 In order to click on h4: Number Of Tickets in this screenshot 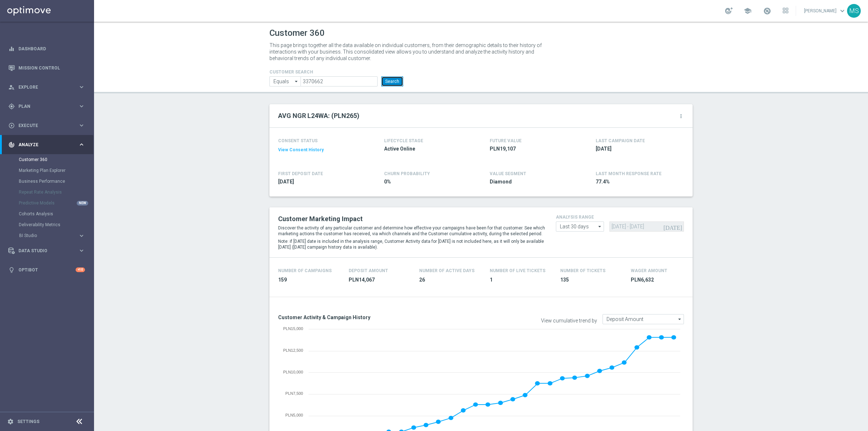, I will do `click(583, 271)`.